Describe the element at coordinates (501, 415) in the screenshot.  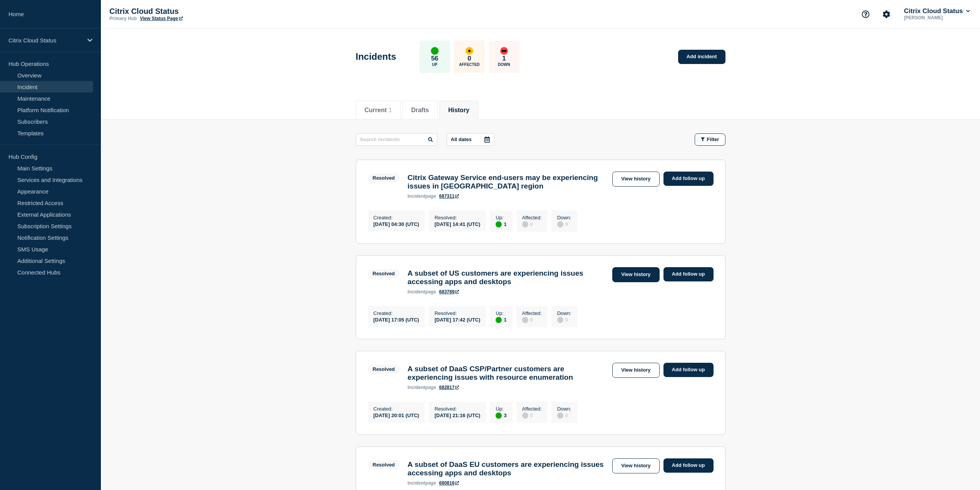
I see `div: 3` at that location.